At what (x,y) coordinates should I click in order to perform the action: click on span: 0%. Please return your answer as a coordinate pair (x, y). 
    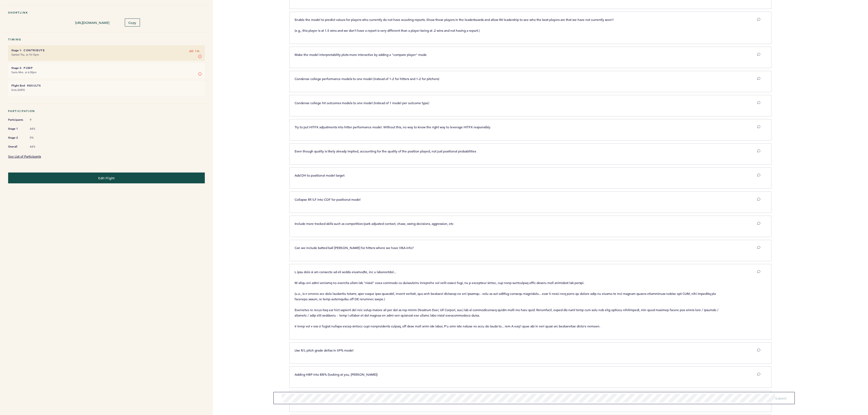
    Looking at the image, I should click on (38, 137).